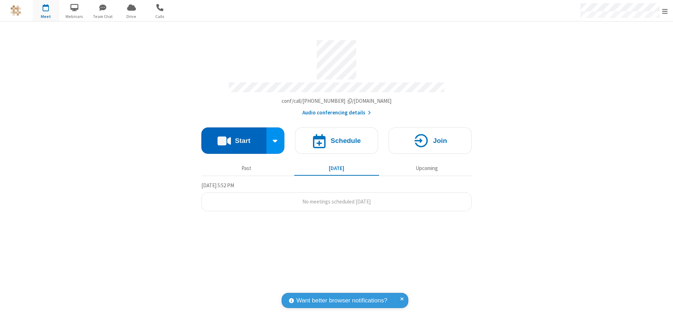 Image resolution: width=673 pixels, height=320 pixels. I want to click on h4: Schedule, so click(346, 141).